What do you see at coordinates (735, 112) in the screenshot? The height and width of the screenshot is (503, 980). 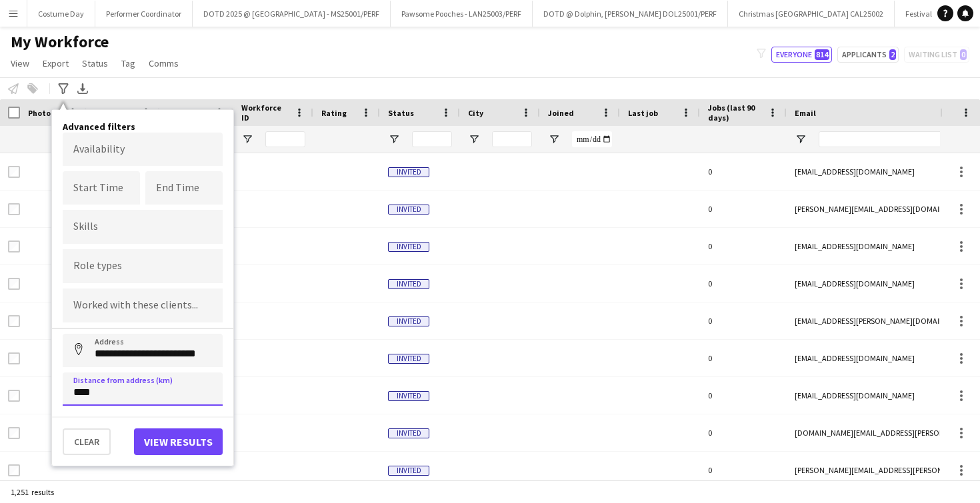 I see `span: Jobs (last 90 days)` at bounding box center [735, 112].